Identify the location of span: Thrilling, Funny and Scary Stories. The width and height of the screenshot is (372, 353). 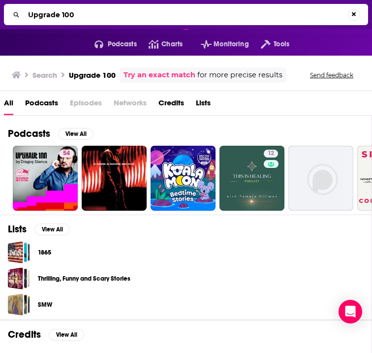
(19, 278).